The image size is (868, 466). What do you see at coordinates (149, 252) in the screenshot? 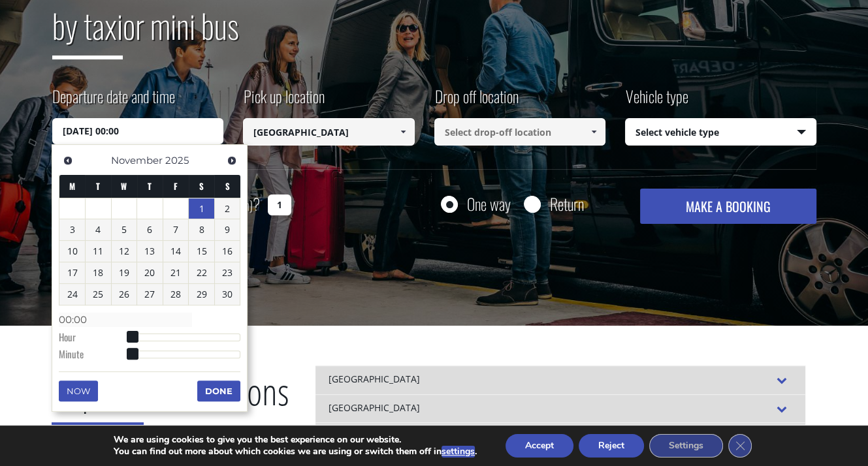
I see `a: 13` at bounding box center [149, 252].